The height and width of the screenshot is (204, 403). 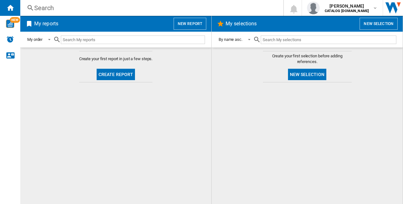 What do you see at coordinates (10, 24) in the screenshot?
I see `img: wise-card.svg` at bounding box center [10, 24].